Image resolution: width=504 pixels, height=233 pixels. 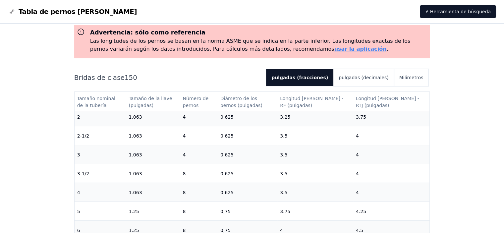 What do you see at coordinates (458, 12) in the screenshot?
I see `a: ⚡ Herramienta de búsqueda` at bounding box center [458, 12].